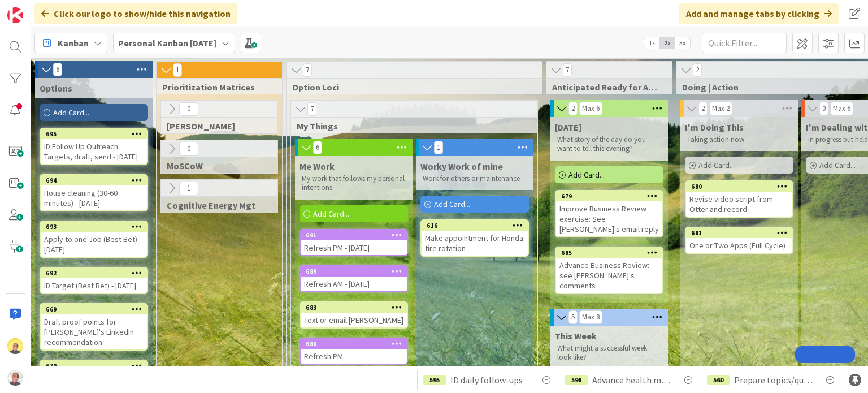 Image resolution: width=868 pixels, height=393 pixels. I want to click on span: This Week, so click(576, 336).